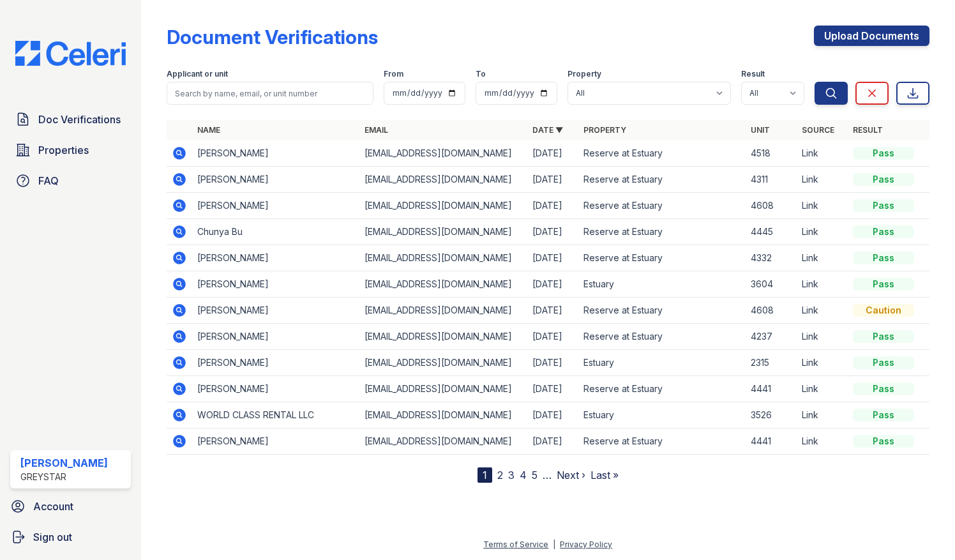 This screenshot has width=955, height=560. I want to click on a: Name, so click(209, 130).